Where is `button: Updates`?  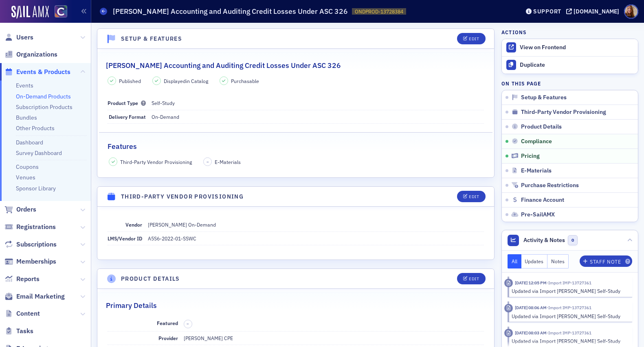 button: Updates is located at coordinates (534, 261).